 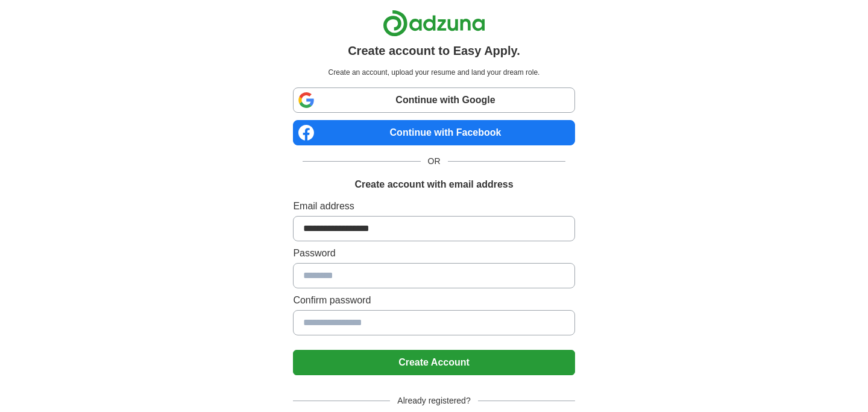 What do you see at coordinates (433, 185) in the screenshot?
I see `h1: Create account with email address` at bounding box center [433, 185].